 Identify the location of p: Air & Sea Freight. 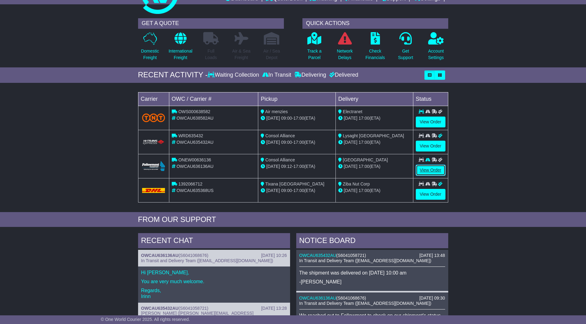
(241, 54).